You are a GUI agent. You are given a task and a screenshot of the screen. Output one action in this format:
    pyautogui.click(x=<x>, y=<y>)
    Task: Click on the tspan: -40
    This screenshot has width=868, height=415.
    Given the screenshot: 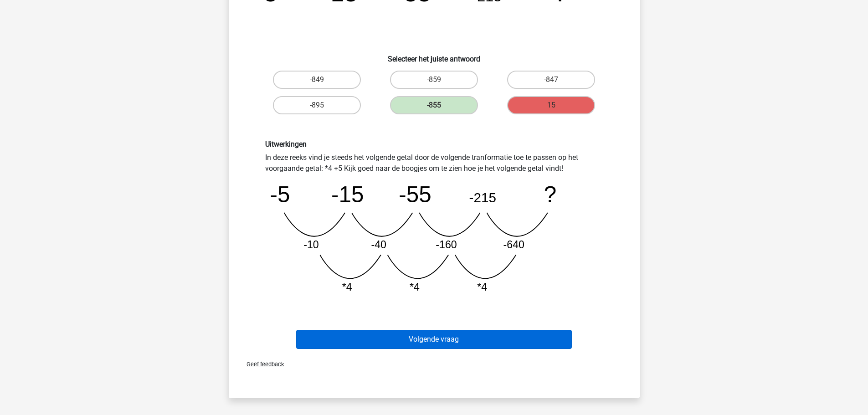 What is the action you would take?
    pyautogui.click(x=379, y=245)
    